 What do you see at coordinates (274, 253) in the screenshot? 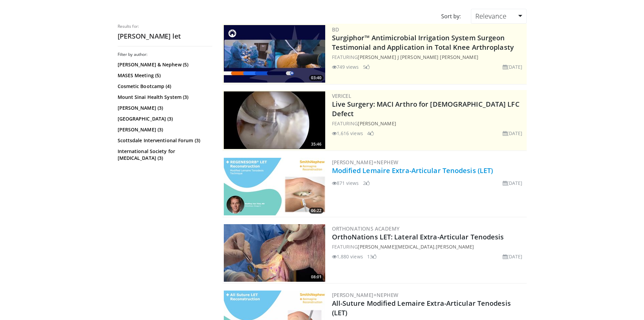
I see `img: e3de5664-b3c1-4118-9f88-33b5122b849b.300x170_q85_crop-smart_upscale.jpg` at bounding box center [274, 253].